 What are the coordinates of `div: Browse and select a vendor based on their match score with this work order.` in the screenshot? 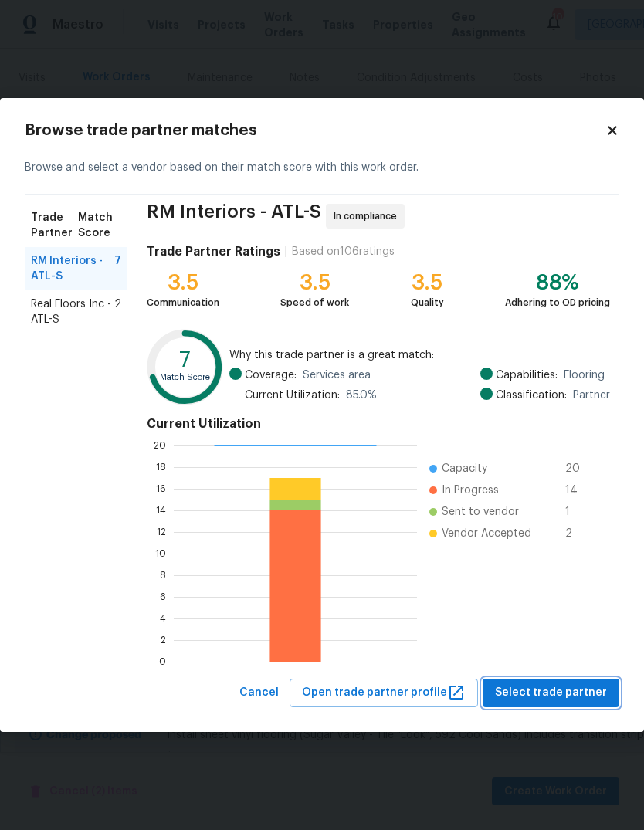 It's located at (322, 168).